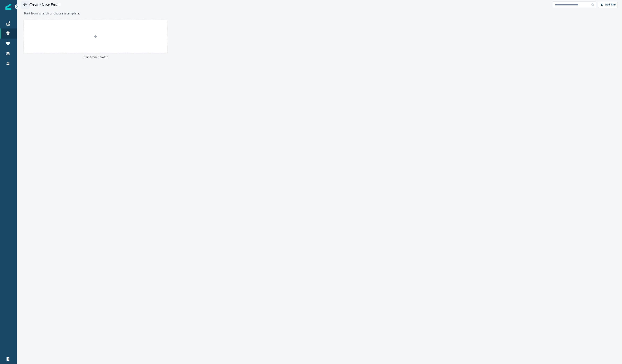 Image resolution: width=622 pixels, height=364 pixels. I want to click on p: Start from scratch or choose a template., so click(319, 13).